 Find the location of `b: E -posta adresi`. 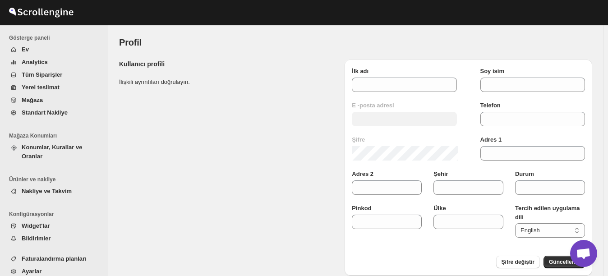

b: E -posta adresi is located at coordinates (373, 105).